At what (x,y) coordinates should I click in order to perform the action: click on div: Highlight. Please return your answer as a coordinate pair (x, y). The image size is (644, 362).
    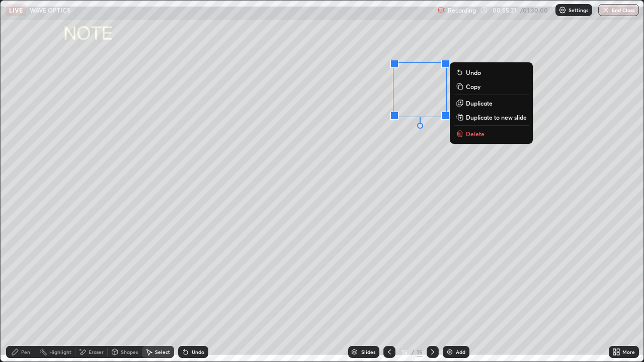
    Looking at the image, I should click on (60, 352).